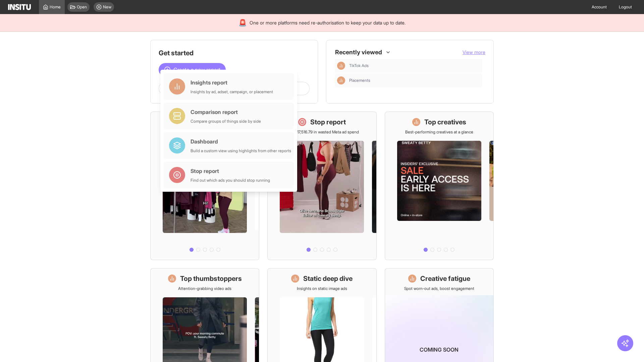 The width and height of the screenshot is (644, 362). I want to click on h1: Static deep dive, so click(327, 279).